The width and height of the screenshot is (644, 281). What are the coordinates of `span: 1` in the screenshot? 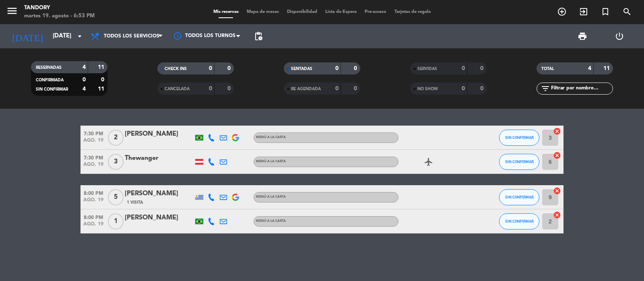 It's located at (116, 221).